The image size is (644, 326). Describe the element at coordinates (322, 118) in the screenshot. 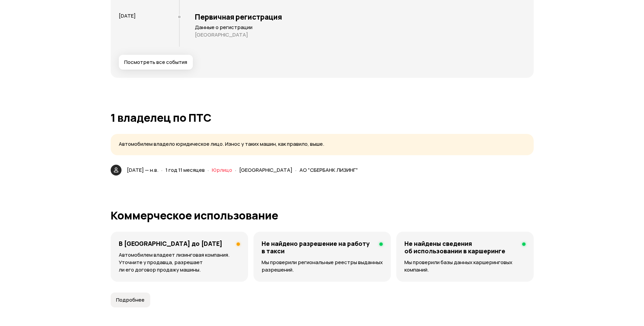

I see `h1: 1 владелец по ПТС` at that location.